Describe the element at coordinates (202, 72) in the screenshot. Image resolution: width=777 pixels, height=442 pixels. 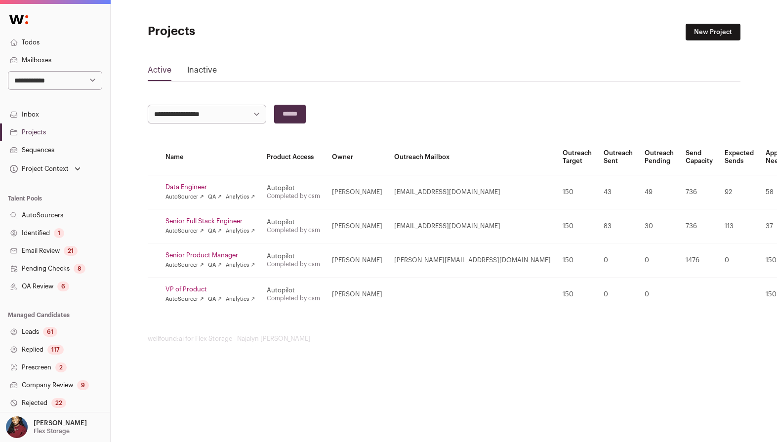
I see `a: Inactive` at that location.